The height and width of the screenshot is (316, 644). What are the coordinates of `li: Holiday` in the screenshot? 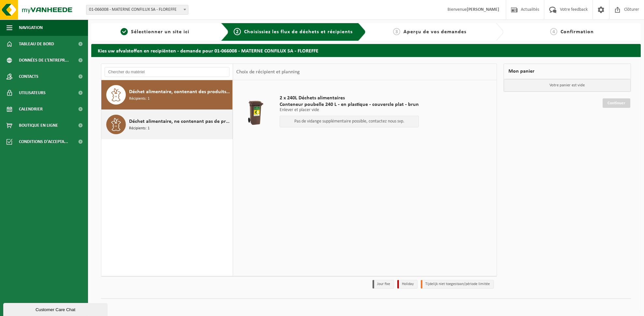 It's located at (407, 284).